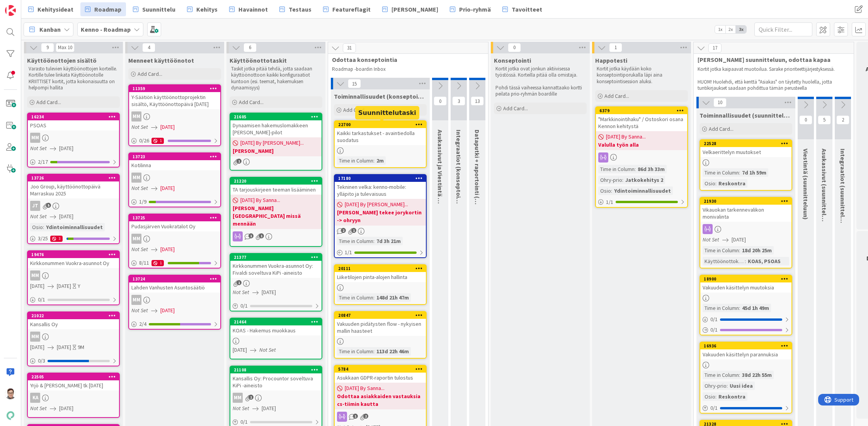 Image resolution: width=868 pixels, height=426 pixels. What do you see at coordinates (380, 335) in the screenshot?
I see `a: 20847Vakuuden pidätysten flow - nykyisen mallin haasteetTime in Column:113d 22h 46m` at bounding box center [380, 335].